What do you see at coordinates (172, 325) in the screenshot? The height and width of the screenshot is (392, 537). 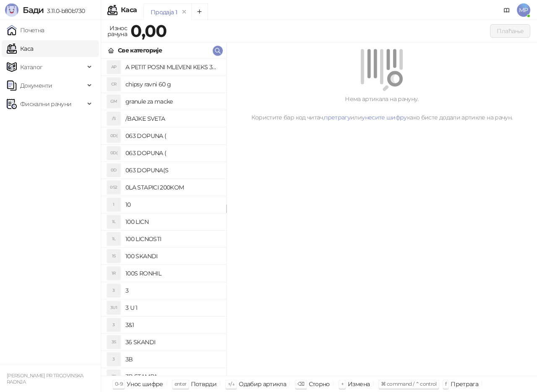 I see `h4: 3&1` at bounding box center [172, 325].